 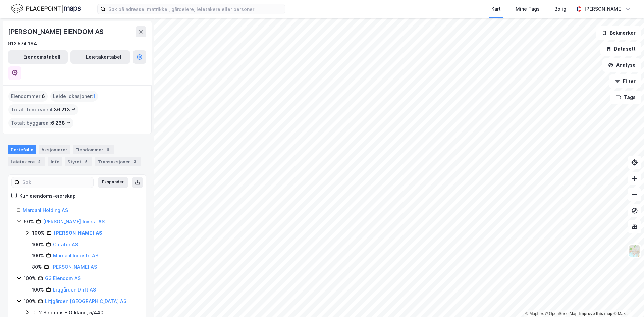 I want to click on div: Totalt tomteareal :, so click(x=44, y=110).